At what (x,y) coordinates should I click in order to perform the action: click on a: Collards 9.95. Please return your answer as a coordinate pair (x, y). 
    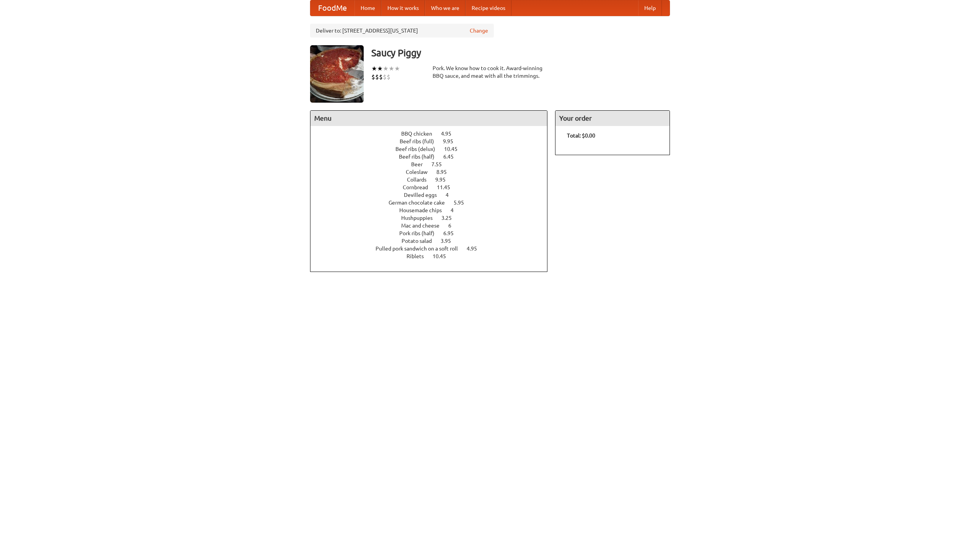
    Looking at the image, I should click on (433, 180).